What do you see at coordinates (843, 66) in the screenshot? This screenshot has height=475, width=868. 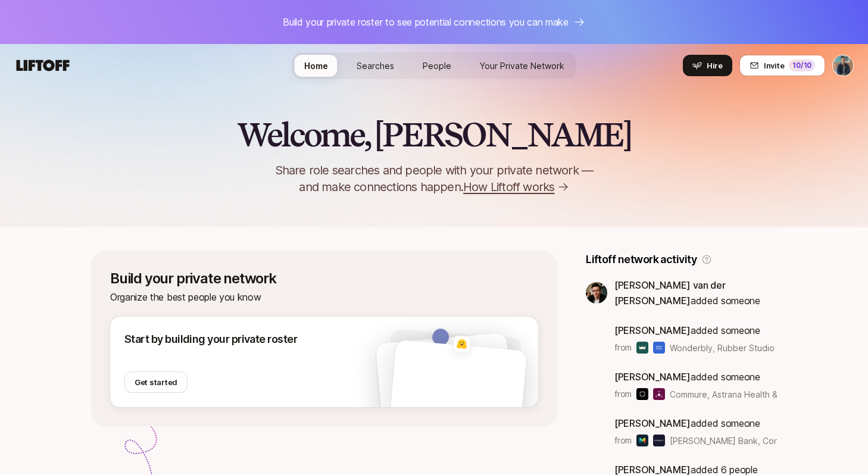 I see `img: Scott Edelstein` at bounding box center [843, 66].